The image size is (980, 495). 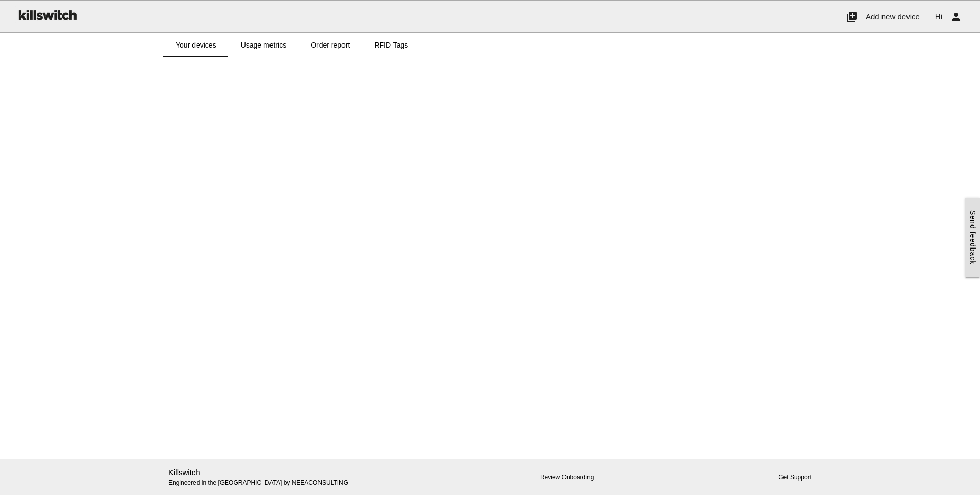 What do you see at coordinates (391, 45) in the screenshot?
I see `a: RFID Tags` at bounding box center [391, 45].